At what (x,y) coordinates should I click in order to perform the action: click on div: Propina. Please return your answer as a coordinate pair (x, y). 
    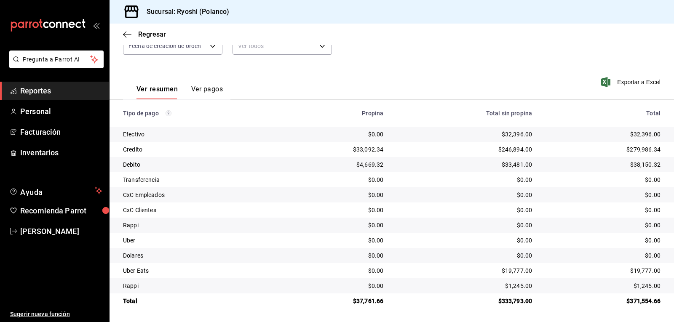
    Looking at the image, I should click on (336, 113).